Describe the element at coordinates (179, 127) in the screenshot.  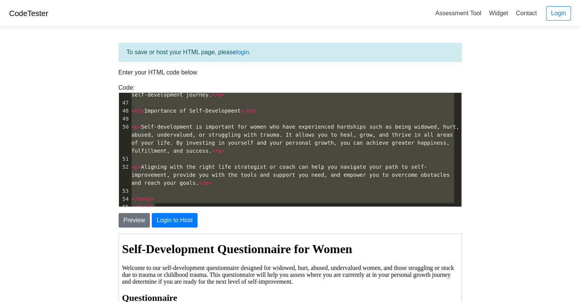
I see `li: Are you open to new ideas and perspectives?` at that location.